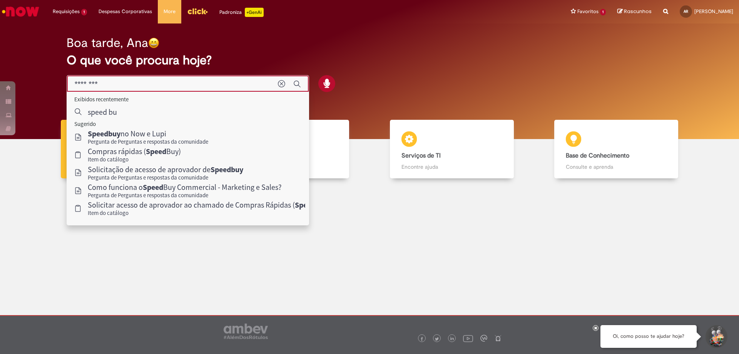  What do you see at coordinates (635, 12) in the screenshot?
I see `a: Rascunhos` at bounding box center [635, 12].